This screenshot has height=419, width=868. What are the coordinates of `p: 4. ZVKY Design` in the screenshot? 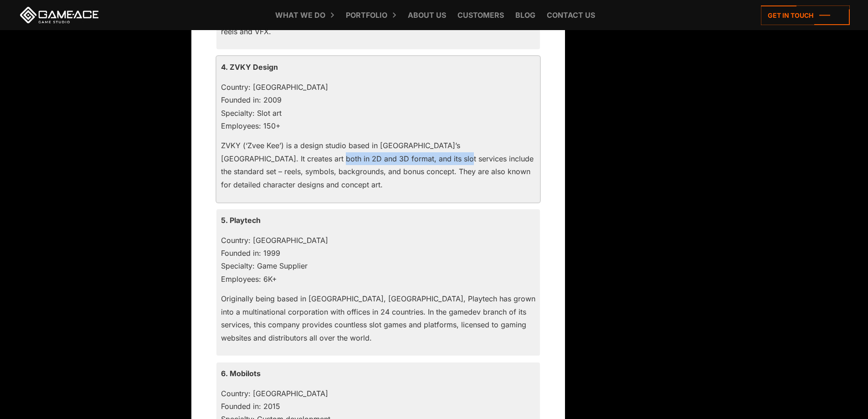 It's located at (378, 67).